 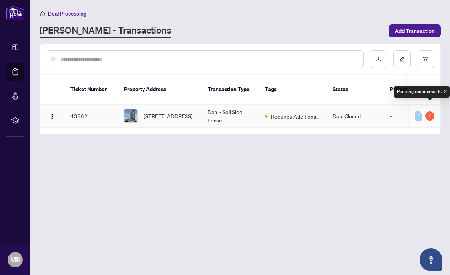 What do you see at coordinates (230, 116) in the screenshot?
I see `td: Deal - Sell Side Lease` at bounding box center [230, 116].